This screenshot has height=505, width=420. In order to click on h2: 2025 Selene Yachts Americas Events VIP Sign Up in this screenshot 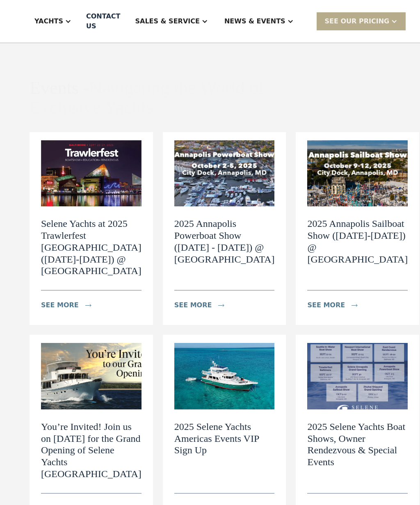, I will do `click(224, 439)`.